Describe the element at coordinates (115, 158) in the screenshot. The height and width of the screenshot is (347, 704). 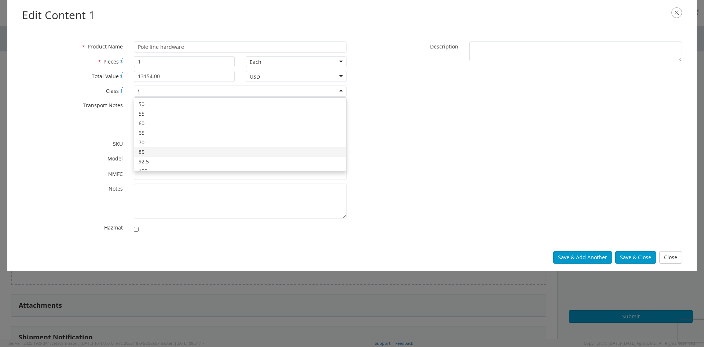
I see `span: Model` at that location.